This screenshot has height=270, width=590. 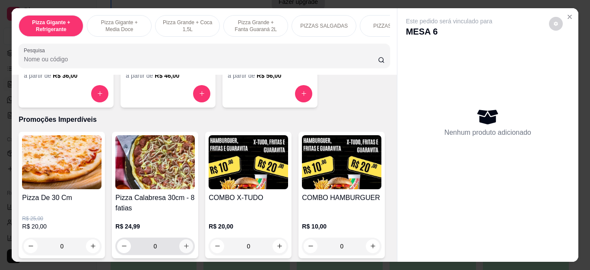 I want to click on p: Pizza Gigante + Media Doce, so click(x=119, y=26).